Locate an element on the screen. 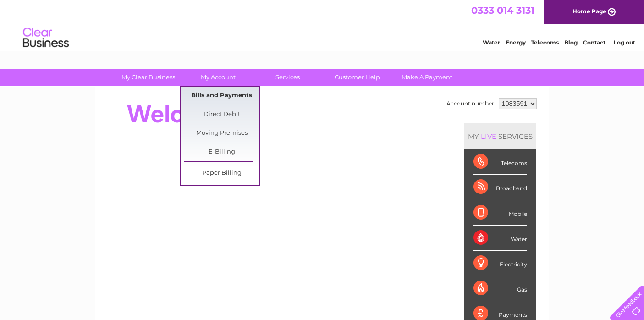 The height and width of the screenshot is (320, 644). a: Paper Billing is located at coordinates (221, 173).